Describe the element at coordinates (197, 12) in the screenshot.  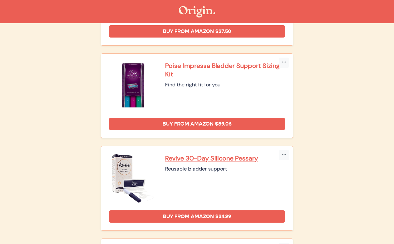
I see `img: The Origin Shop` at that location.